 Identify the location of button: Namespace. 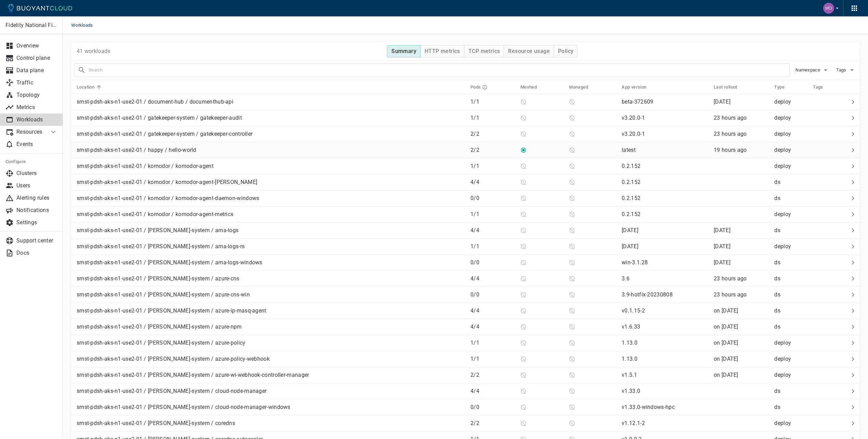
(813, 70).